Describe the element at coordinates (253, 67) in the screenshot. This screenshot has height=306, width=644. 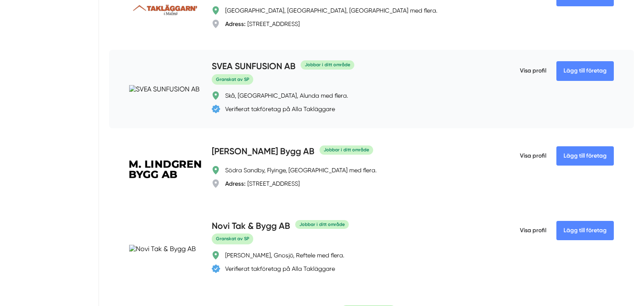
I see `h4: SVEA SUNFUSION AB` at that location.